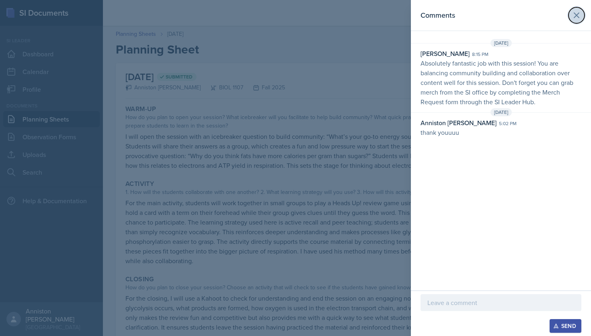 This screenshot has height=336, width=591. What do you see at coordinates (501, 132) in the screenshot?
I see `p: thank youuuu` at bounding box center [501, 132].